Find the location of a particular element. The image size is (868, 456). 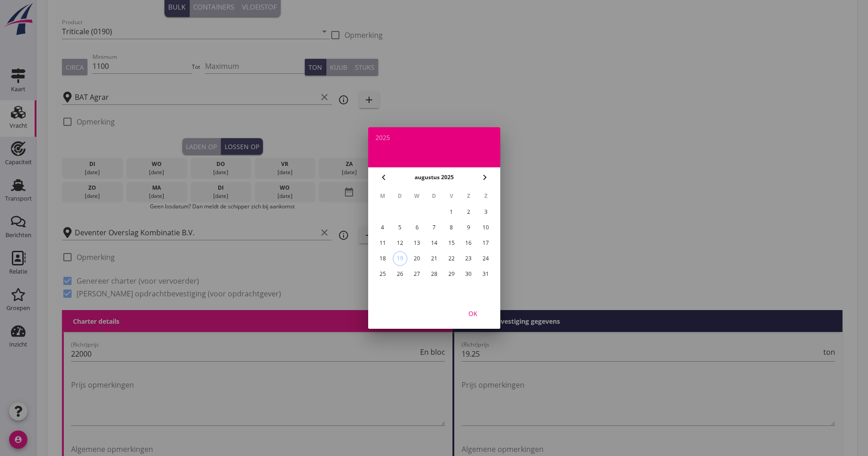

button: 5 is located at coordinates (400, 227).